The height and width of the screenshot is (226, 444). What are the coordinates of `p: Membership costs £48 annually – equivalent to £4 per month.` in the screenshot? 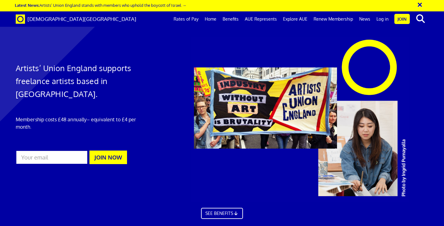 It's located at (81, 123).